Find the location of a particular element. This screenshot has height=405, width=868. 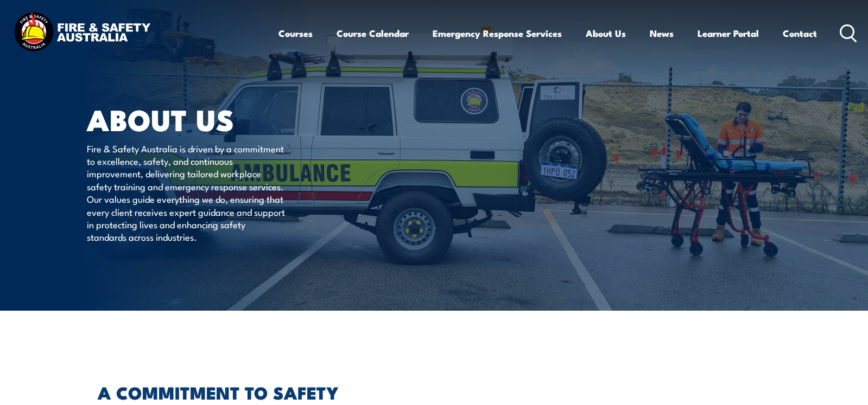

a: Emergency Response Services is located at coordinates (497, 33).